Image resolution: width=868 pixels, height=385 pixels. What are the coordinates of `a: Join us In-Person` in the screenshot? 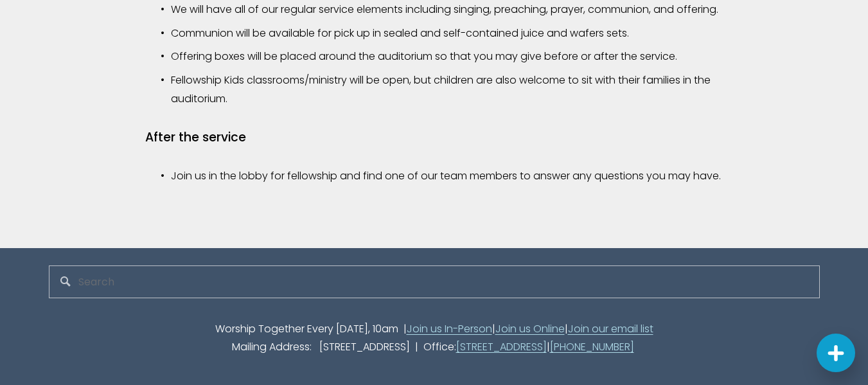 It's located at (449, 329).